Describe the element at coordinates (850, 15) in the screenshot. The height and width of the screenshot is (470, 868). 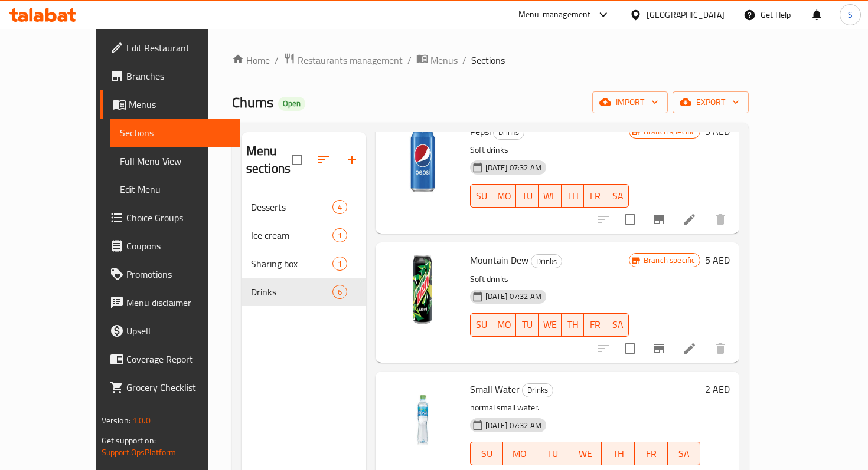
I see `span: S` at that location.